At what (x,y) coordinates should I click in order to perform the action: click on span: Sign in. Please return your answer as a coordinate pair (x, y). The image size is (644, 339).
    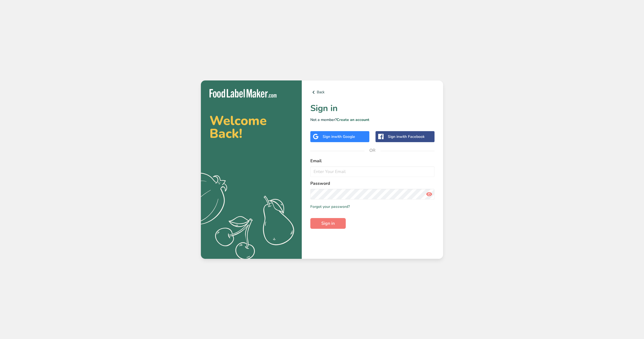
    Looking at the image, I should click on (328, 223).